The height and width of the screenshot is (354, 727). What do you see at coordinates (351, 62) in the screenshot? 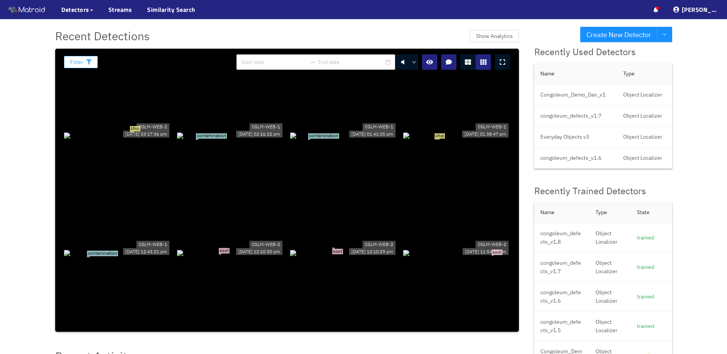
I see `input: End date` at bounding box center [351, 62].